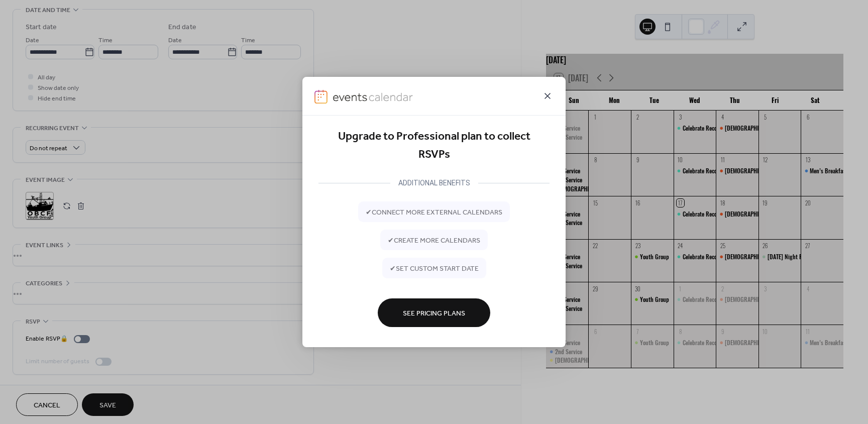 The width and height of the screenshot is (868, 424). What do you see at coordinates (434, 212) in the screenshot?
I see `span: ✔ connect more external calendars` at bounding box center [434, 212].